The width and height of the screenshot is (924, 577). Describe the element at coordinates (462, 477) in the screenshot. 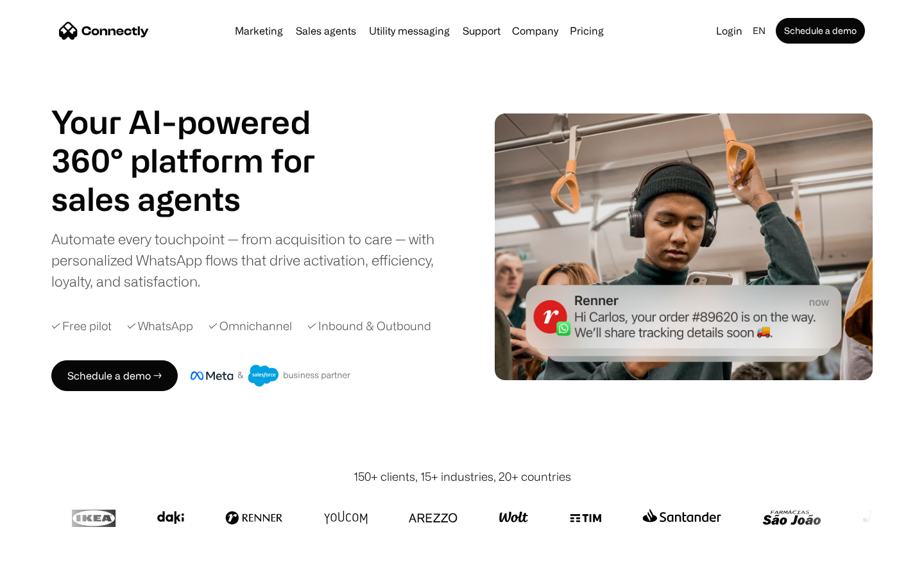

I see `div: 150+ clients, 15+ industries, 20+ countries` at that location.